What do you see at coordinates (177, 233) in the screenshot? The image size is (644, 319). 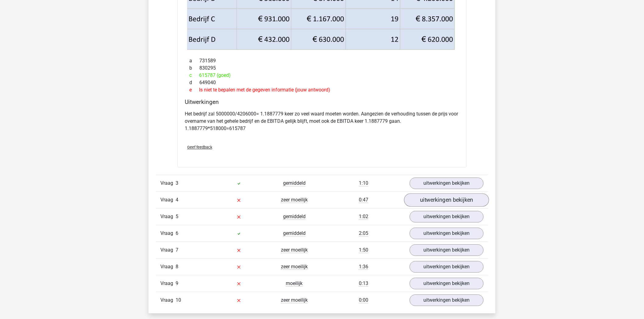 I see `span: 6` at bounding box center [177, 233].